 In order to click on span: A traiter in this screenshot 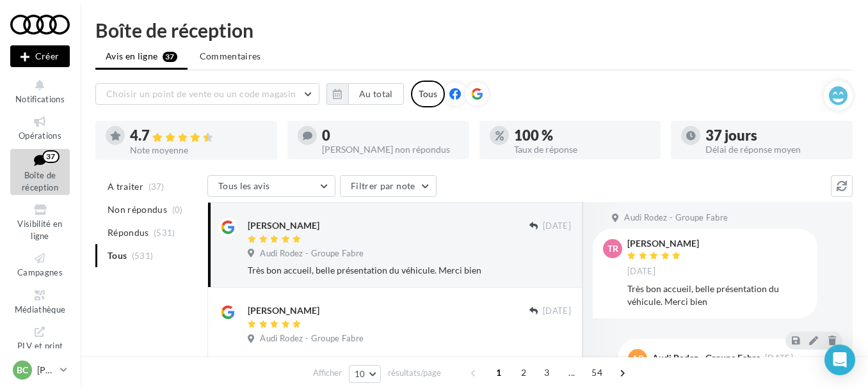, I will do `click(125, 187)`.